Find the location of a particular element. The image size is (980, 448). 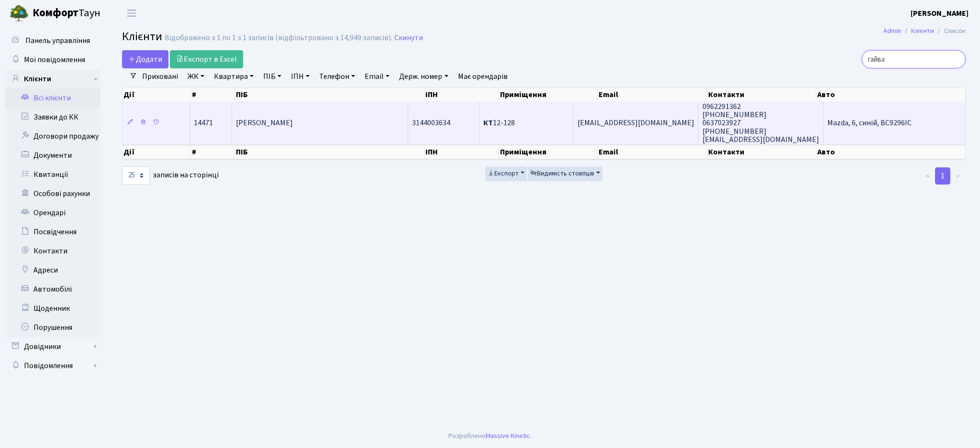

span: 14471 is located at coordinates (203, 124).